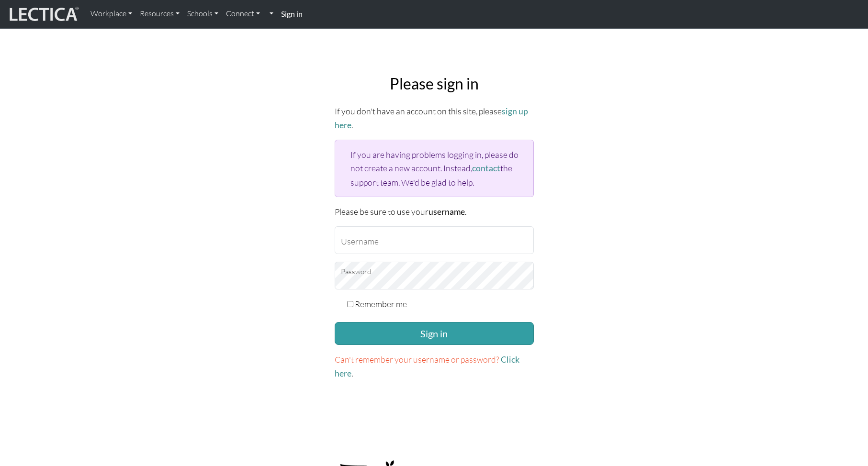  What do you see at coordinates (486, 168) in the screenshot?
I see `a: contact` at bounding box center [486, 168].